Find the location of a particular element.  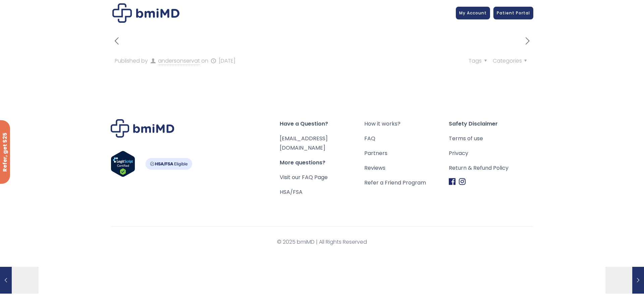

a: next post is located at coordinates (527, 42).